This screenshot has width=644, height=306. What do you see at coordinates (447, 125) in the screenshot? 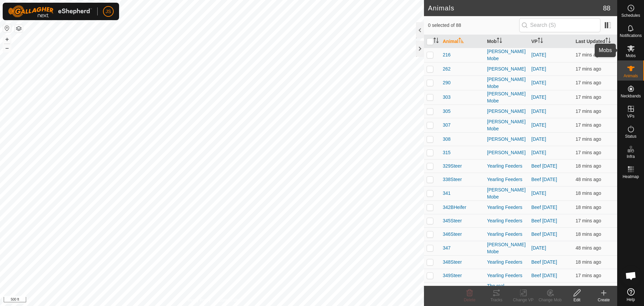
I see `span: 307` at bounding box center [447, 125].